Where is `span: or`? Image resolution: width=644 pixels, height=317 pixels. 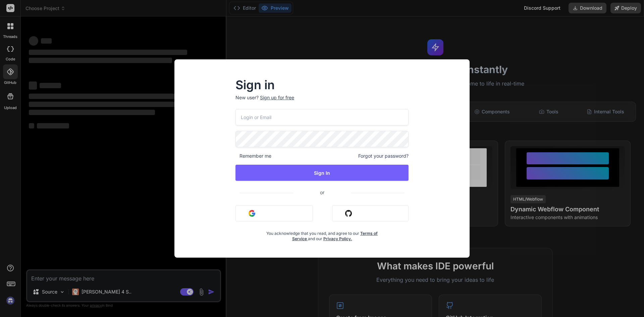
span: or is located at coordinates (322, 192).